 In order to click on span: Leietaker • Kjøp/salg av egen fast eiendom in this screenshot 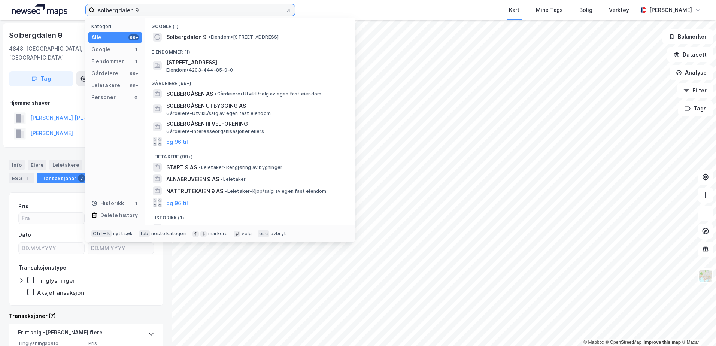, I will do `click(275, 191)`.